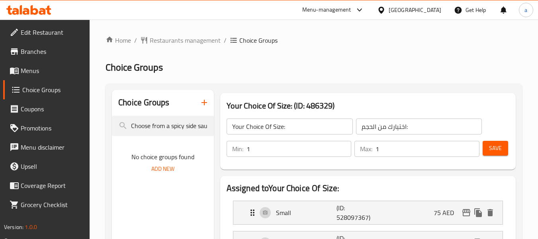 The height and width of the screenshot is (239, 538). What do you see at coordinates (52, 32) in the screenshot?
I see `span: Edit Restaurant` at bounding box center [52, 32].